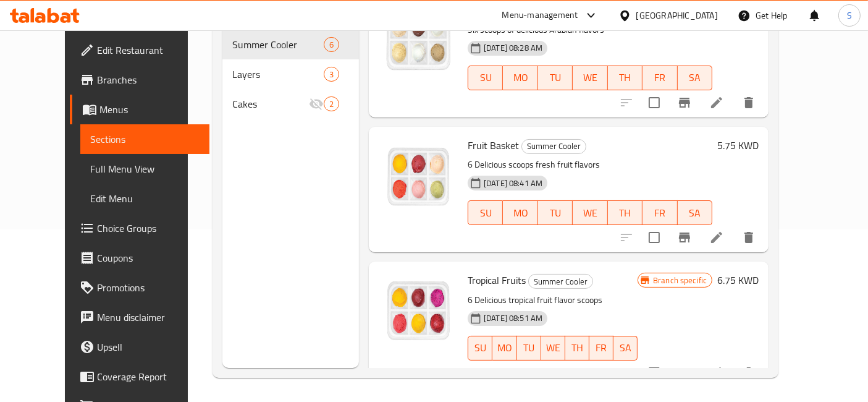  I want to click on span: Coverage Report, so click(148, 376).